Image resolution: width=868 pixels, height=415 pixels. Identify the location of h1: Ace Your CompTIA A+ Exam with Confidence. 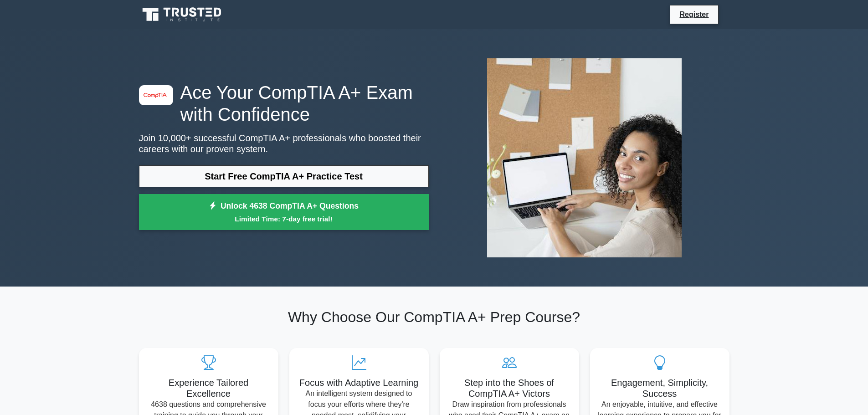
(284, 103).